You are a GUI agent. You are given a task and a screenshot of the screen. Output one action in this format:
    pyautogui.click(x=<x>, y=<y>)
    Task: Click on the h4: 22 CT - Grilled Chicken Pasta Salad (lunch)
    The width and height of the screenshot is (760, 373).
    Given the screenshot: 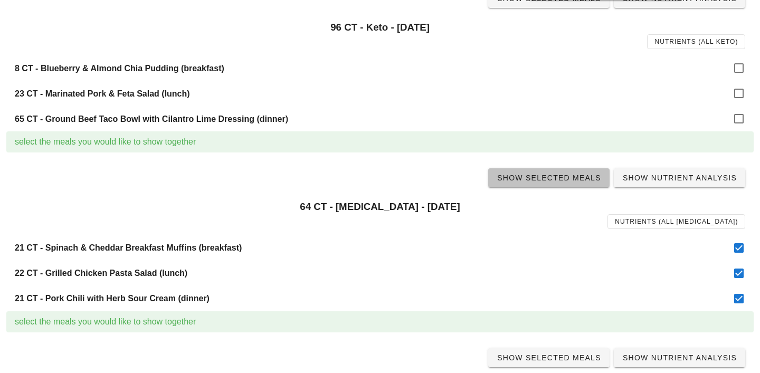 What is the action you would take?
    pyautogui.click(x=369, y=273)
    